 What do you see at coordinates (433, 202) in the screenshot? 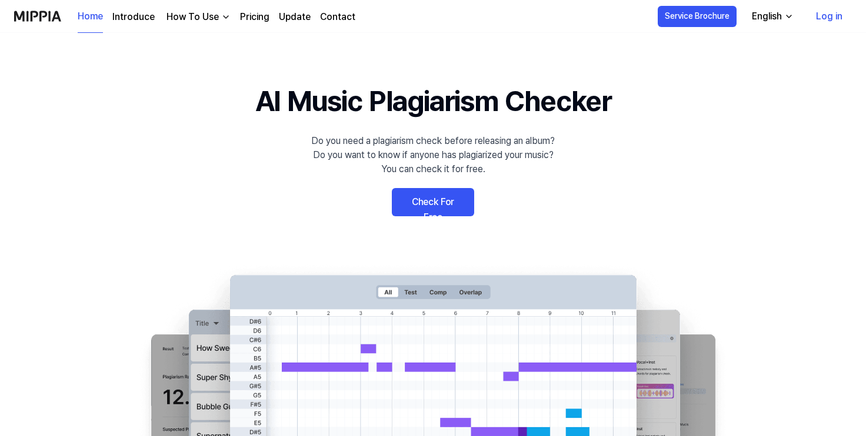
I see `a: Check For Free` at bounding box center [433, 202].